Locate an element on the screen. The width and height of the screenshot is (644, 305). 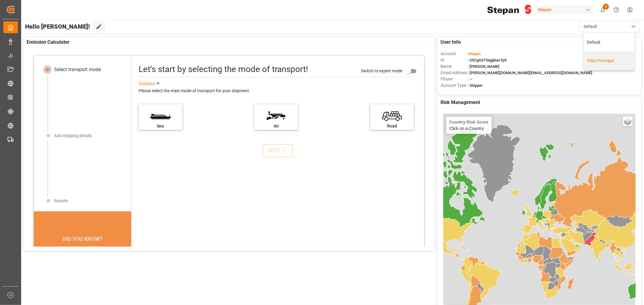
div: Click on a Country is located at coordinates (469, 125).